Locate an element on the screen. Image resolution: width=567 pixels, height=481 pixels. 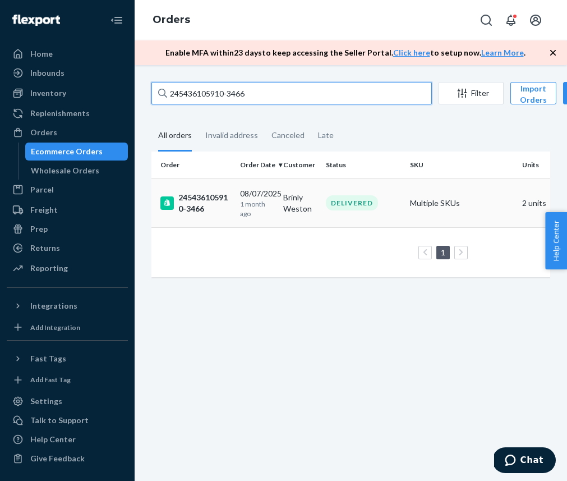
button: Give Feedback is located at coordinates (67, 458).